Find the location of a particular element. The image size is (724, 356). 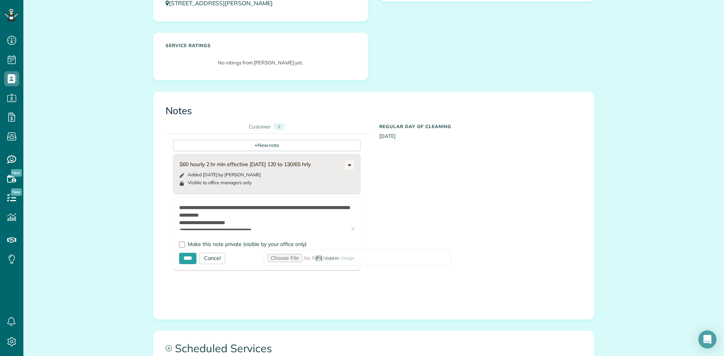

div: Visible to office managers only is located at coordinates (219, 183).